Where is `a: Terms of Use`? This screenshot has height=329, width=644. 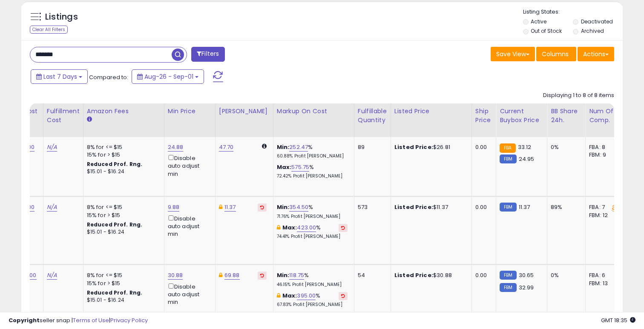
a: Terms of Use is located at coordinates (91, 320).